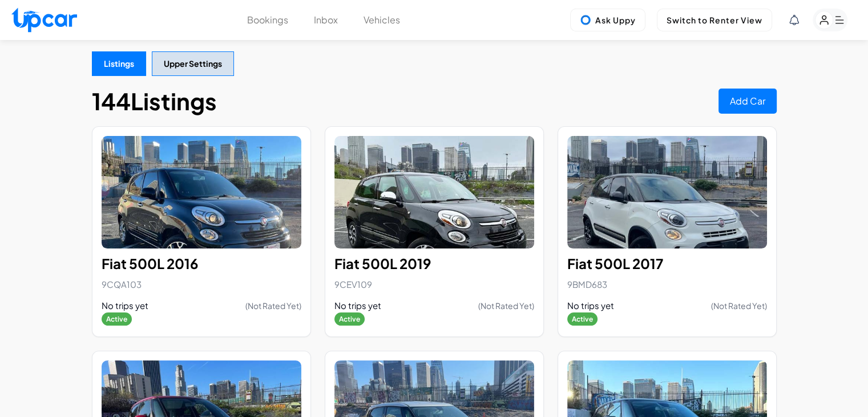 This screenshot has width=868, height=417. Describe the element at coordinates (668, 192) in the screenshot. I see `img: Fiat 500L 2017` at that location.